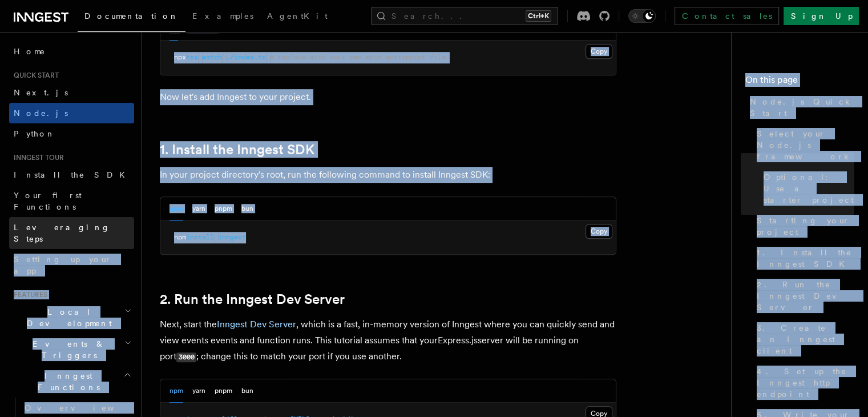 The width and height of the screenshot is (868, 417). I want to click on a: AgentKit, so click(297, 17).